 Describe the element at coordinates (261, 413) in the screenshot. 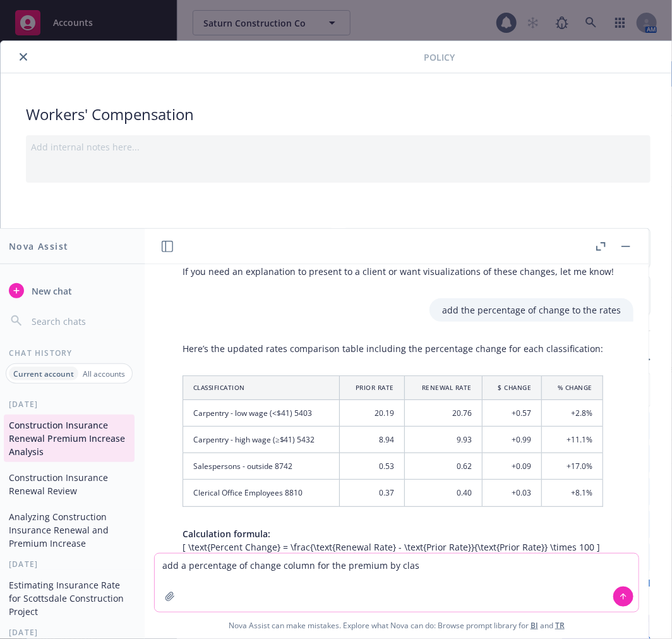

I see `td: Carpentry - low wage (<$41) 5403` at that location.